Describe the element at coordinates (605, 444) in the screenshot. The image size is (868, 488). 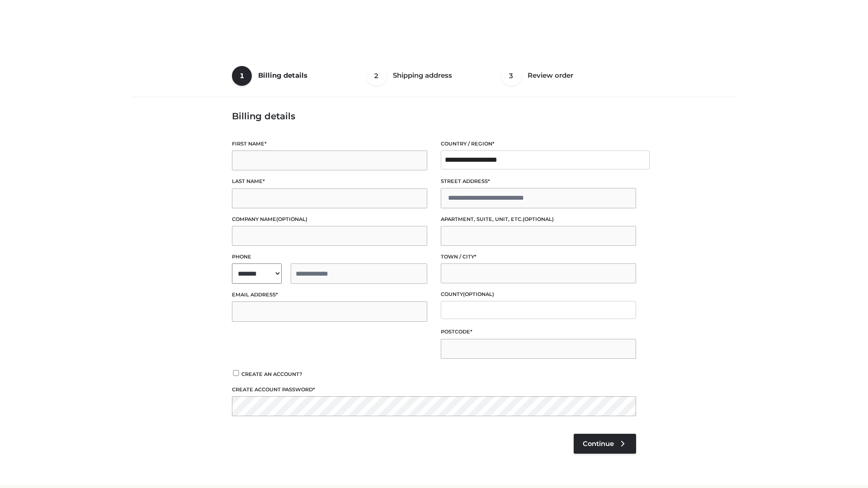
I see `a: Continue` at that location.